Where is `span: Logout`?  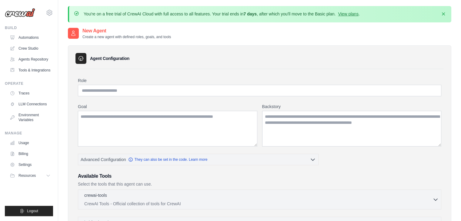 span: Logout is located at coordinates (32, 211).